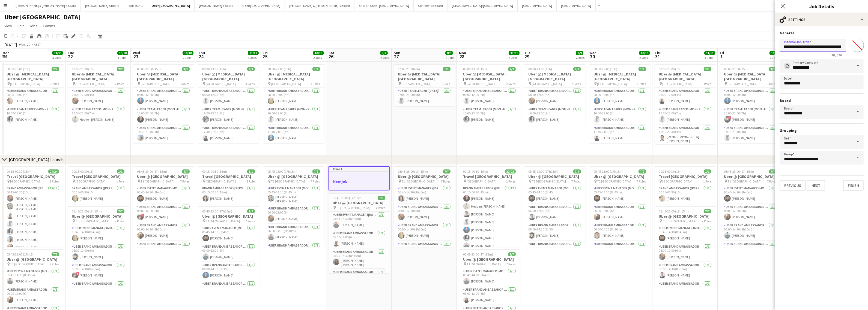 This screenshot has height=310, width=868. What do you see at coordinates (853, 186) in the screenshot?
I see `button: Finish` at bounding box center [853, 186].